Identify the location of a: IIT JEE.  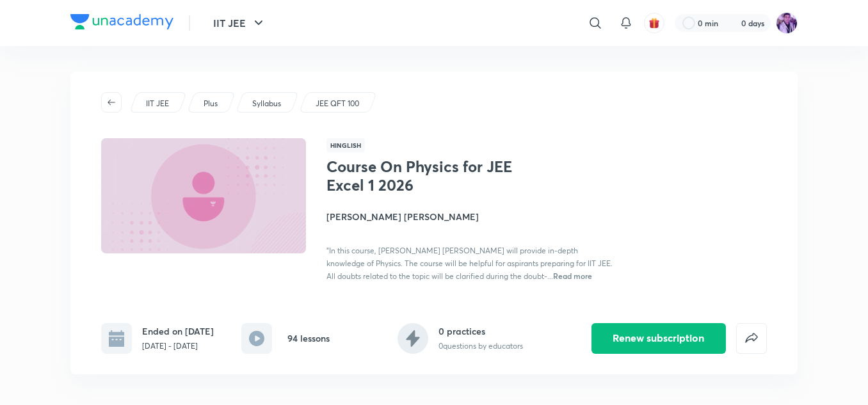
(157, 103).